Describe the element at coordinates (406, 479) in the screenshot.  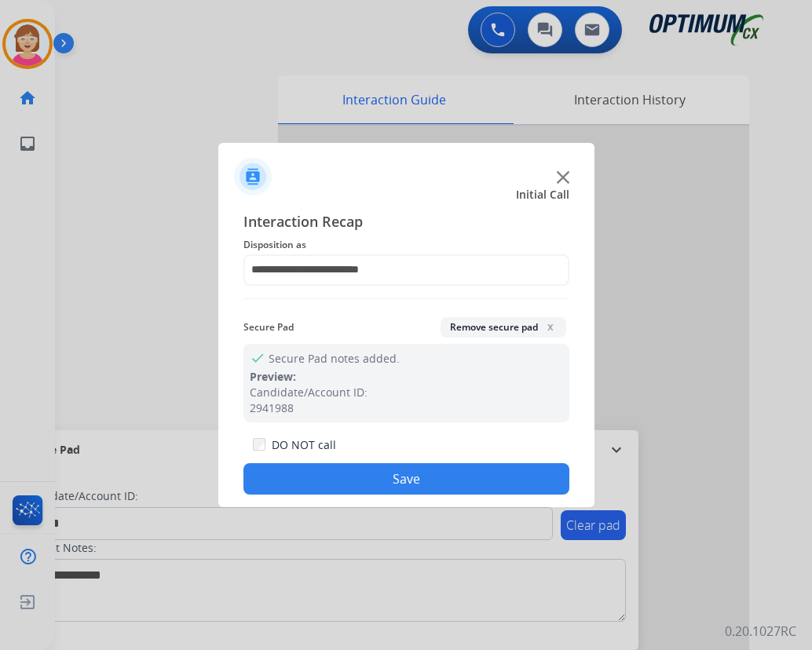
I see `button: Save` at that location.